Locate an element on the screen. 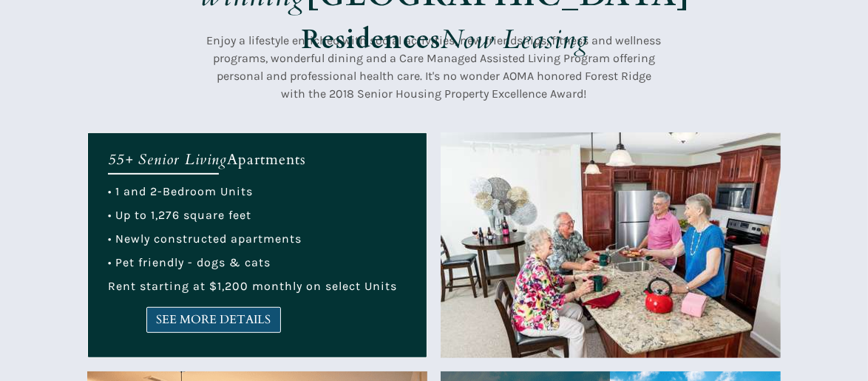  span: • Newly constructed apartments is located at coordinates (205, 238).